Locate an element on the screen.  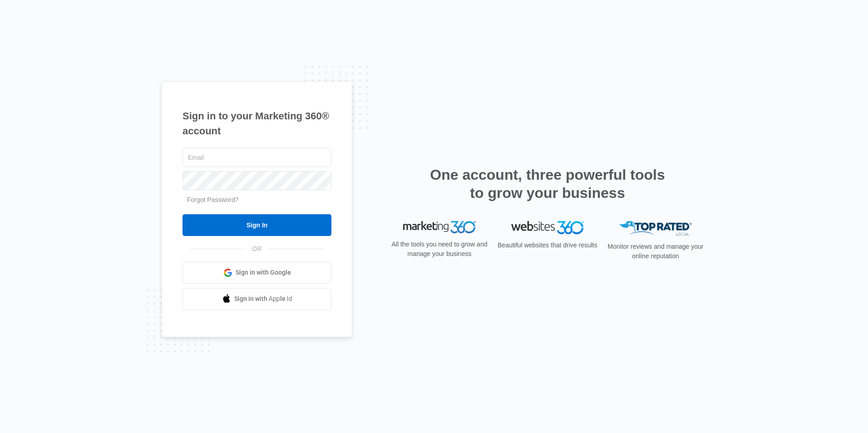
input: Sign In is located at coordinates (257, 225).